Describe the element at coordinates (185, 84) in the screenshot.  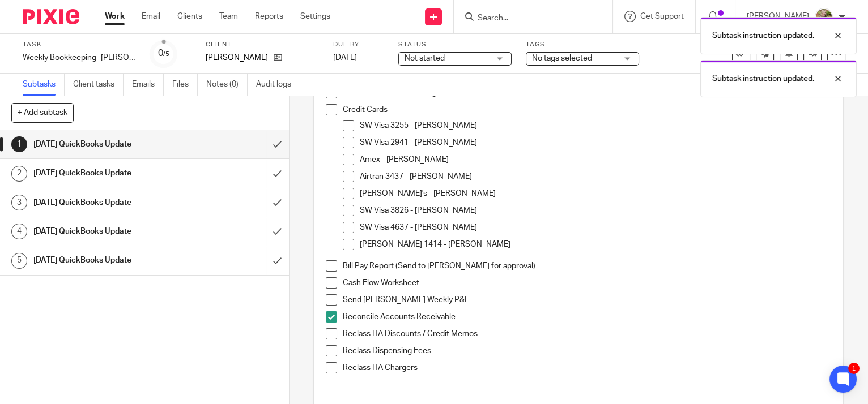
I see `a: Files` at that location.